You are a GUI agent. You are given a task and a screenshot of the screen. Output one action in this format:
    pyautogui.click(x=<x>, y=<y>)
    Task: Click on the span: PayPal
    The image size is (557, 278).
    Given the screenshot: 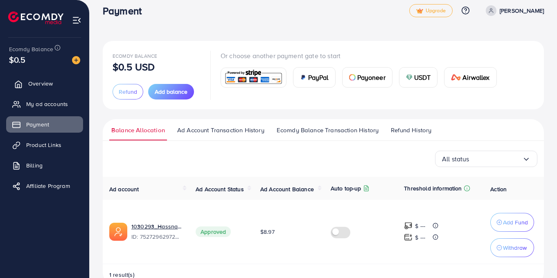 What is the action you would take?
    pyautogui.click(x=318, y=77)
    